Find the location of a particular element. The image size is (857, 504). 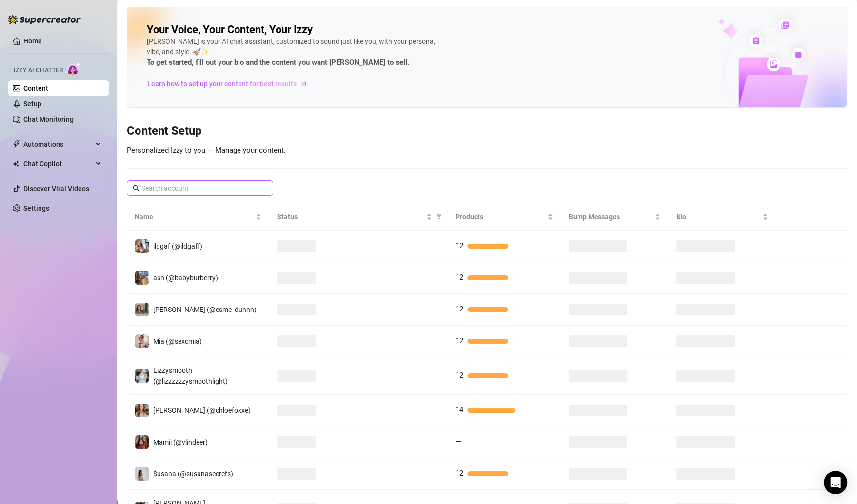

span: Bump Messages is located at coordinates (611, 217).